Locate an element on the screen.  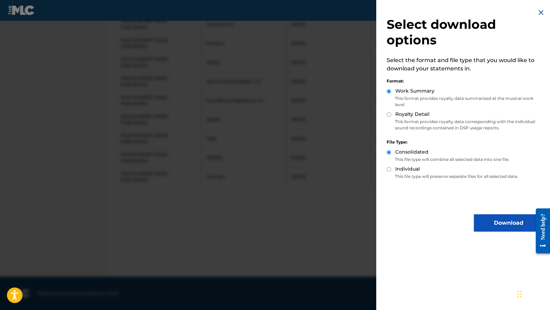
label: Consolidated is located at coordinates (412, 152).